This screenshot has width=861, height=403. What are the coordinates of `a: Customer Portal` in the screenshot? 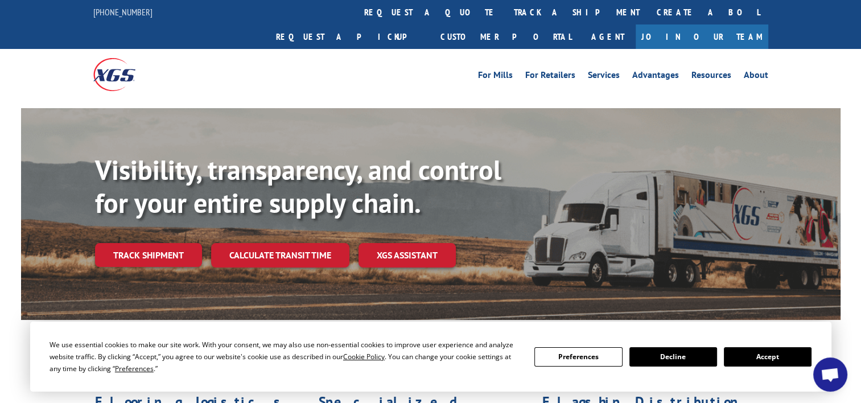 It's located at (506, 36).